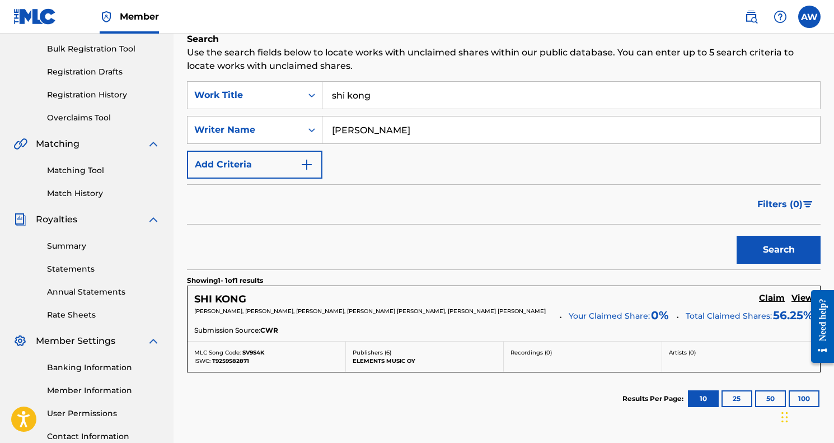 The height and width of the screenshot is (443, 834). What do you see at coordinates (57, 219) in the screenshot?
I see `span: Royalties` at bounding box center [57, 219].